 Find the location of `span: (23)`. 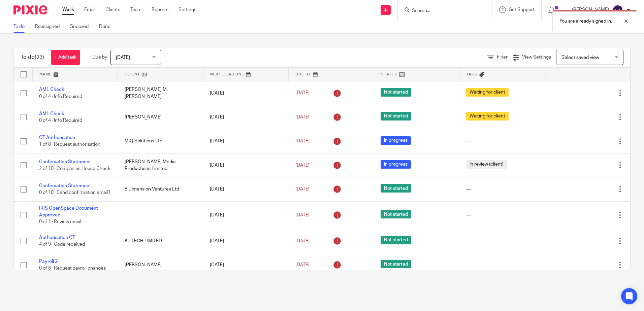

span: (23) is located at coordinates (39, 57).